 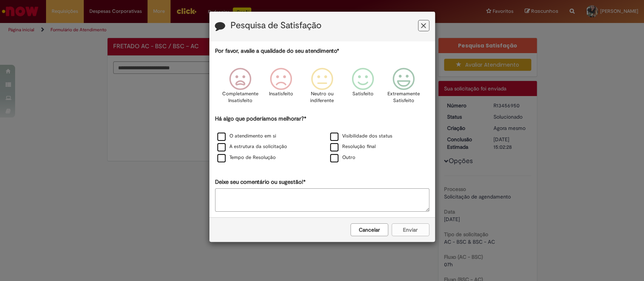 I want to click on p: Extremamente Satisfeito, so click(x=403, y=97).